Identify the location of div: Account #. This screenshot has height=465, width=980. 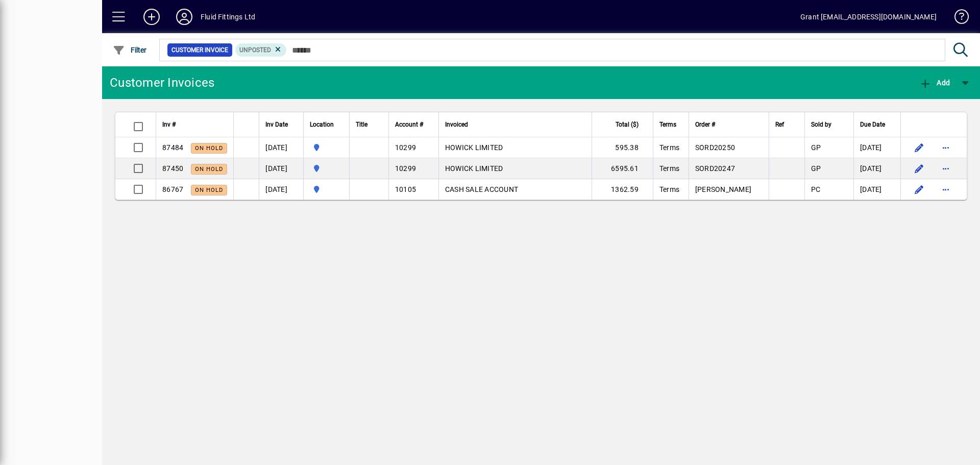
(414, 125).